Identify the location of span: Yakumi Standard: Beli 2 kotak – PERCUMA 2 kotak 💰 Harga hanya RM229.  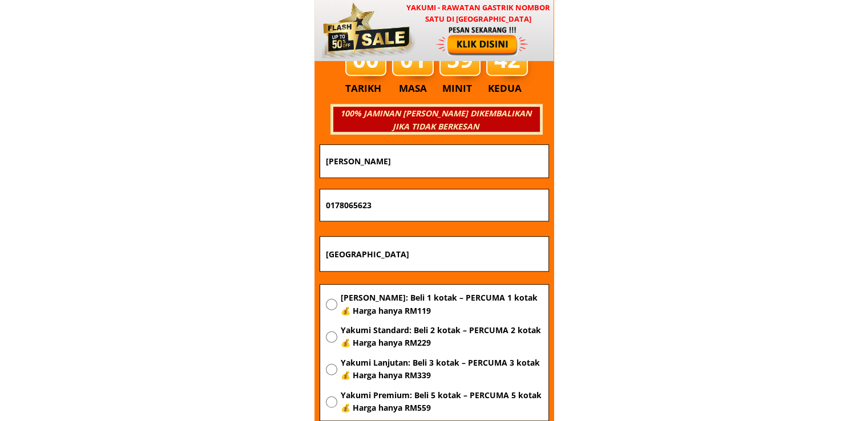
(442, 337).